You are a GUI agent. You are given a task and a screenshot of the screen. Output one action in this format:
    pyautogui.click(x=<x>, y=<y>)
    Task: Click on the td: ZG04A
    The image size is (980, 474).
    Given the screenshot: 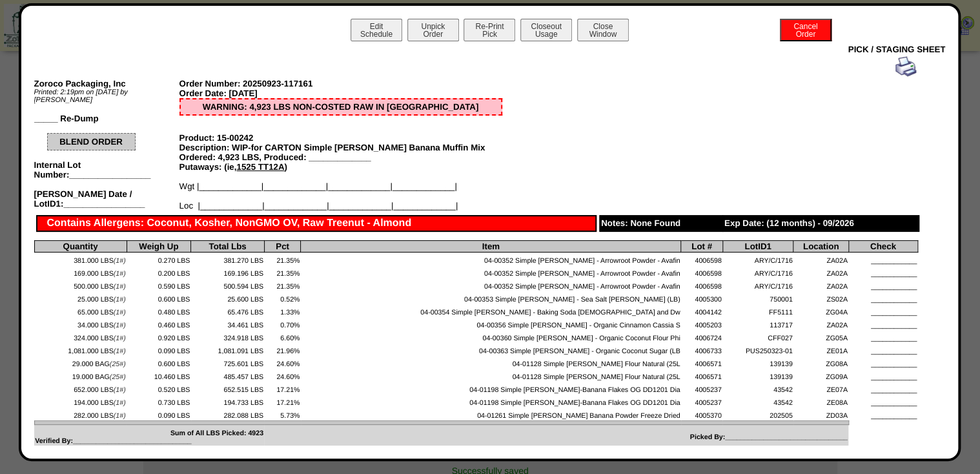 What is the action you would take?
    pyautogui.click(x=820, y=311)
    